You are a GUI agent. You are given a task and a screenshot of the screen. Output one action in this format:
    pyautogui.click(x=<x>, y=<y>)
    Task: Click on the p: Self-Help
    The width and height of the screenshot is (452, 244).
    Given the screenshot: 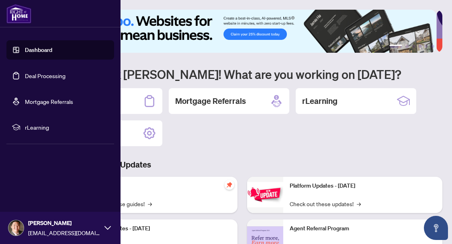 What is the action you would take?
    pyautogui.click(x=158, y=186)
    